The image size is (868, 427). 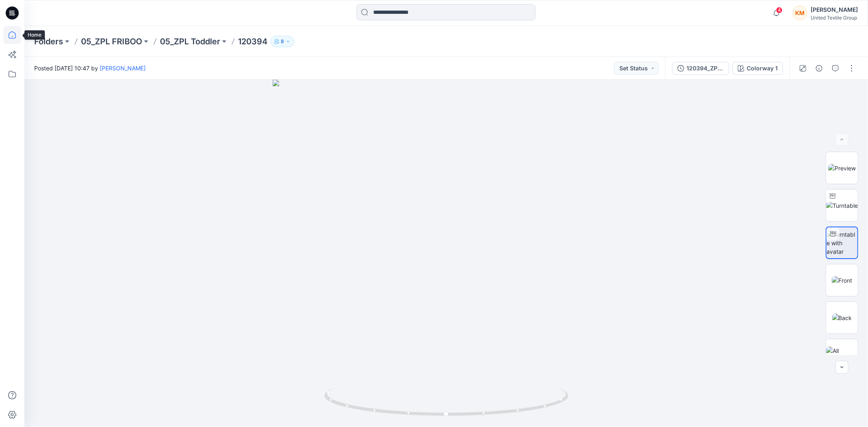 What do you see at coordinates (842, 168) in the screenshot?
I see `img: Preview` at bounding box center [842, 168].